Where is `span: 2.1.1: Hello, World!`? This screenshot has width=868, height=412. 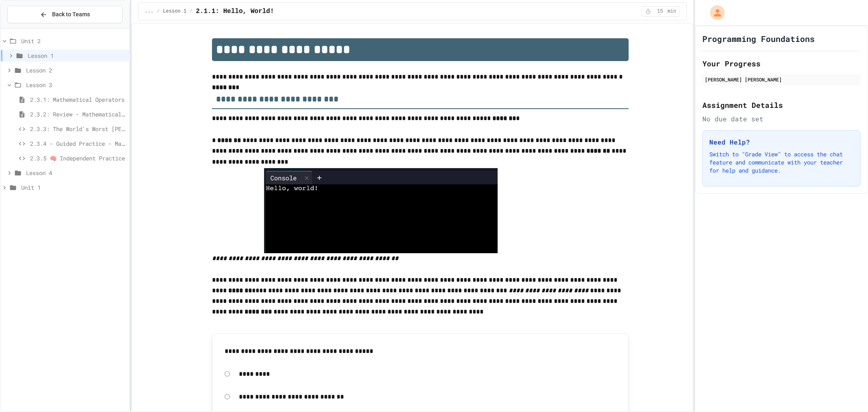
span: 2.1.1: Hello, World! is located at coordinates (235, 12).